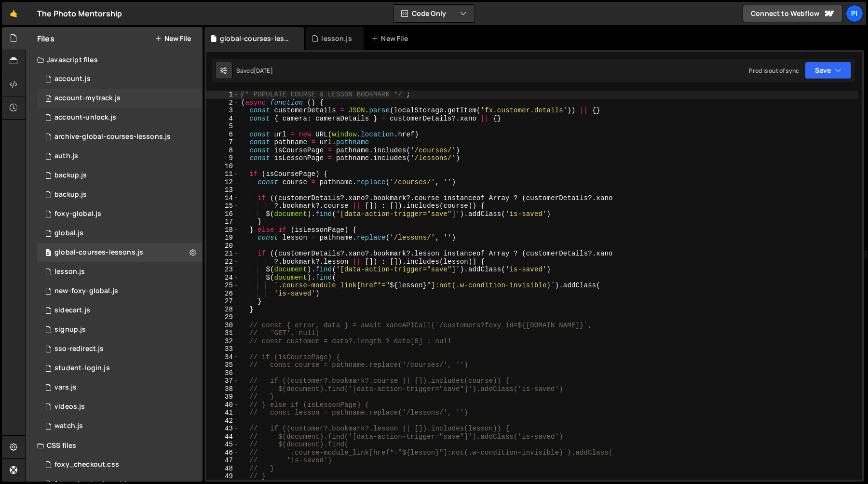  Describe the element at coordinates (223, 222) in the screenshot. I see `div: 17` at that location.